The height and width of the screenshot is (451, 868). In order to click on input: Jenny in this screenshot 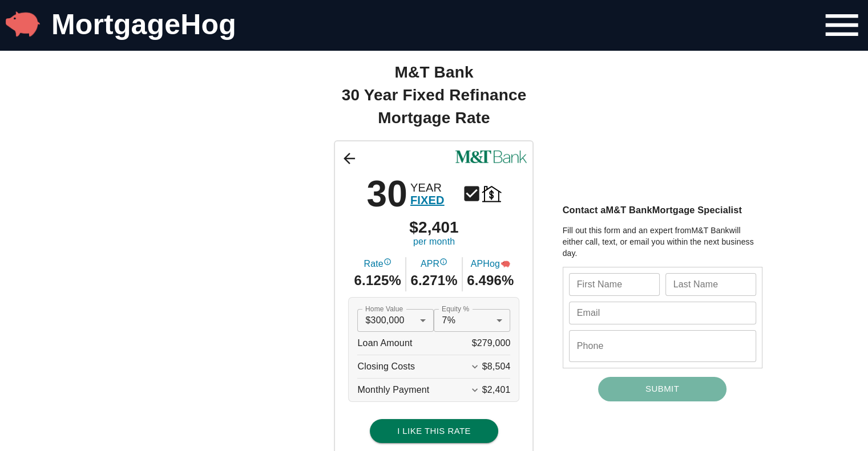, I will do `click(614, 285)`.